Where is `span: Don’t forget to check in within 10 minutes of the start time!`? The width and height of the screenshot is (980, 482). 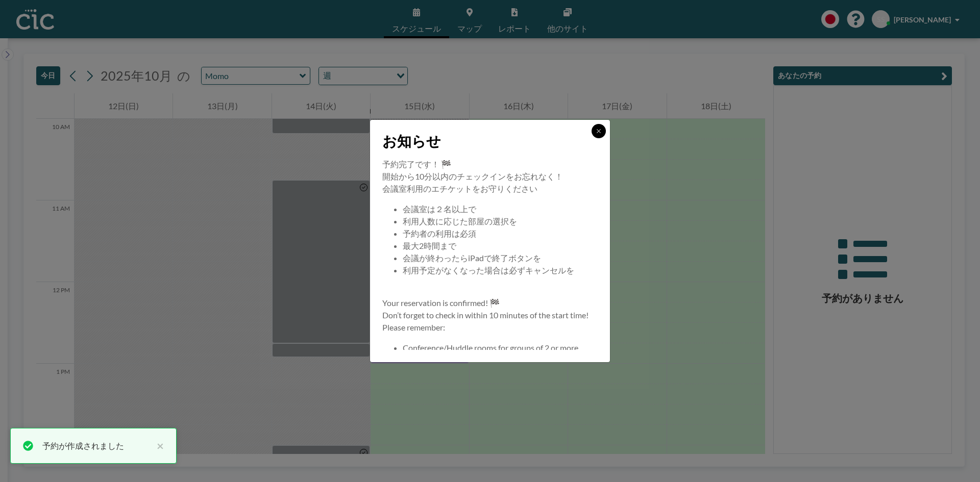
span: Don’t forget to check in within 10 minutes of the start time! is located at coordinates (486, 314).